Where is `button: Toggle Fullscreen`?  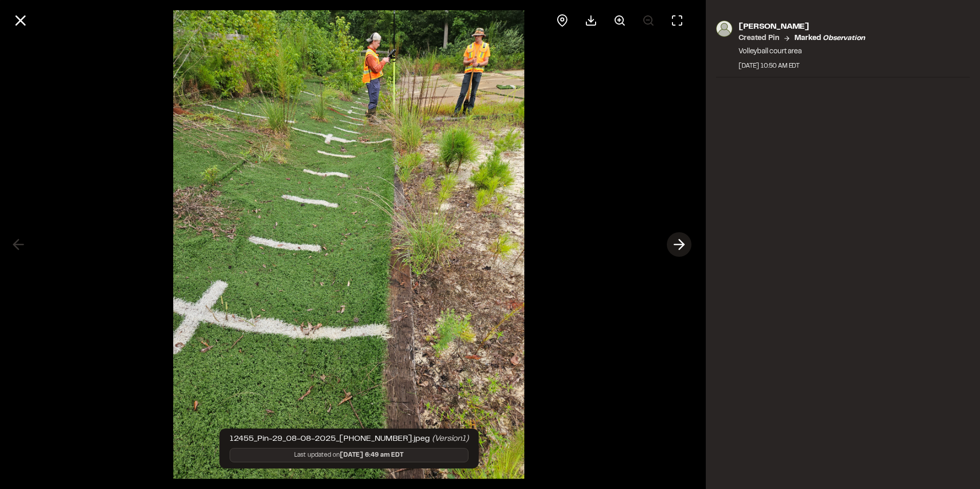
button: Toggle Fullscreen is located at coordinates (677, 20).